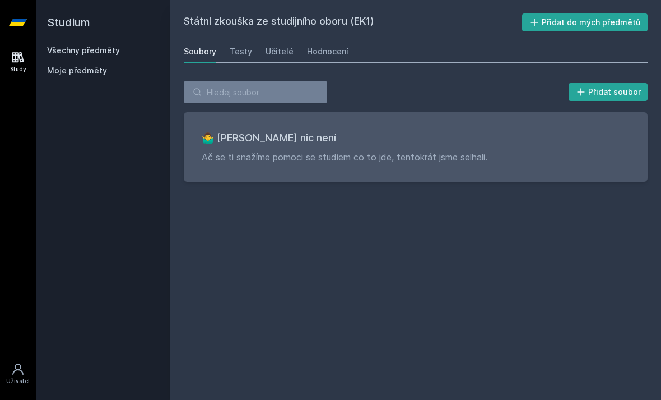  Describe the element at coordinates (280, 52) in the screenshot. I see `a: Učitelé` at that location.